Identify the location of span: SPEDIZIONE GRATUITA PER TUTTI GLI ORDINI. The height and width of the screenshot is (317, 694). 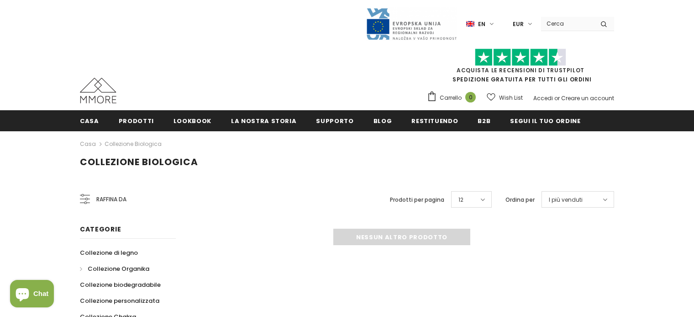
(521, 68).